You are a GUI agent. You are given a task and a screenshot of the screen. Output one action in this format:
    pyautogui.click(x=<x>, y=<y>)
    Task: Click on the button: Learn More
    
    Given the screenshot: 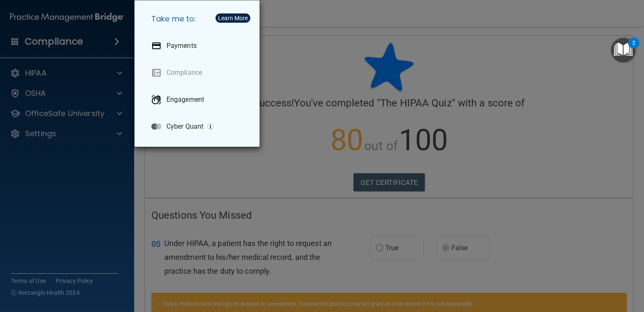 What is the action you would take?
    pyautogui.click(x=232, y=18)
    